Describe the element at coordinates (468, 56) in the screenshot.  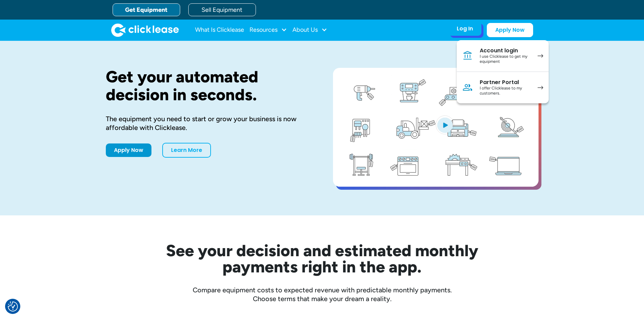
I see `img: Bank icon` at that location.